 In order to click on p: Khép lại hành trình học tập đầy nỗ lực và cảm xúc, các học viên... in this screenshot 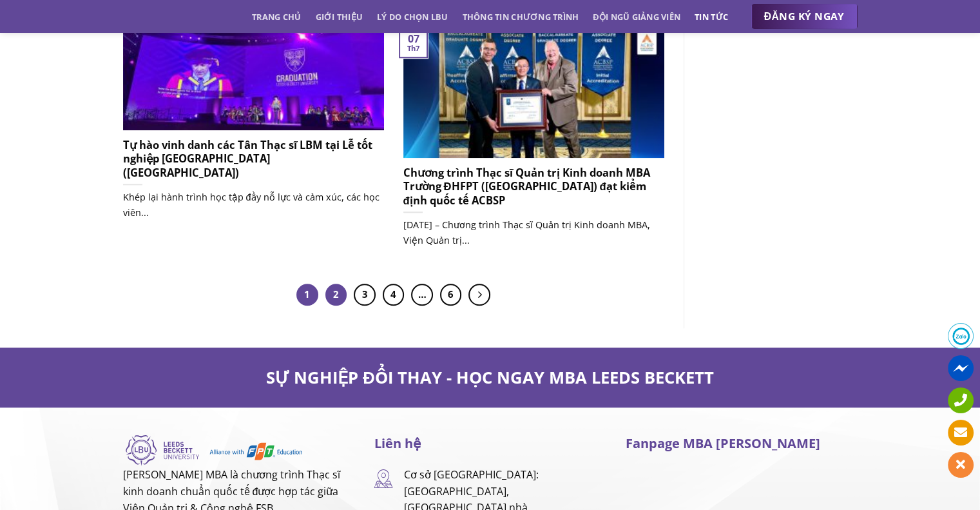, I will do `click(253, 205)`.